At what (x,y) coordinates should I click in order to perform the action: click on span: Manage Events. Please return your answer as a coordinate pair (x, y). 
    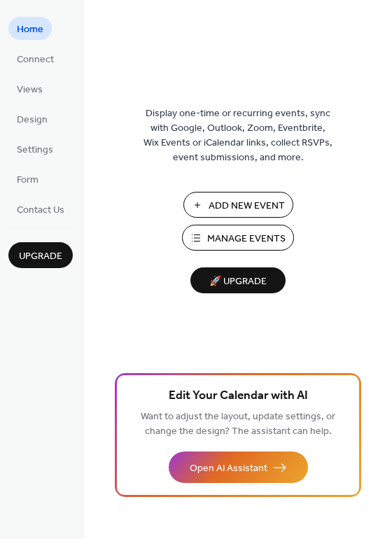
    Looking at the image, I should click on (246, 239).